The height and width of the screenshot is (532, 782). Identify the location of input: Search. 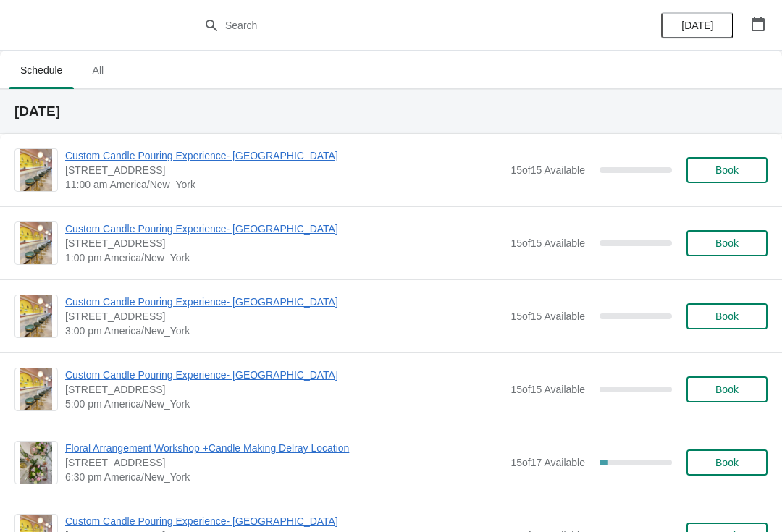
(405, 26).